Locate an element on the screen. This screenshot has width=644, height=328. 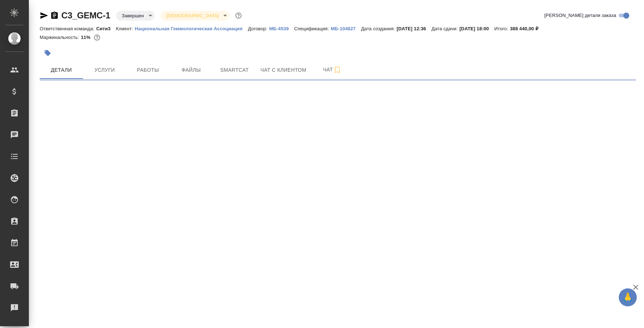
a: C3_GEMC-1 is located at coordinates (86, 15).